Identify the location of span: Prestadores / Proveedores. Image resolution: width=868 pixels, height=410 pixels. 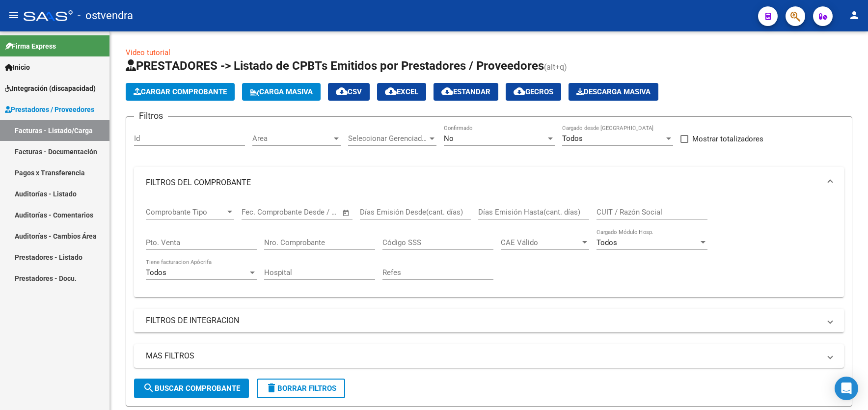
(49, 109).